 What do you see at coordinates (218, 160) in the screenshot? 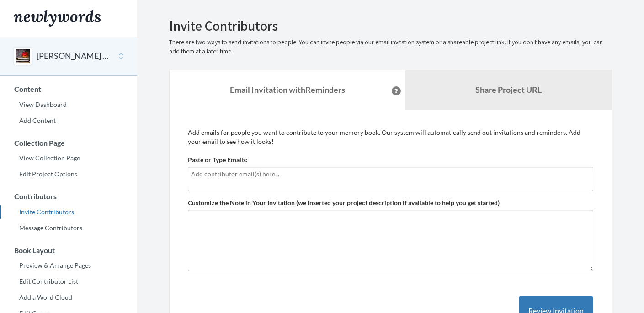
I see `label: Paste or Type Emails:` at bounding box center [218, 160].